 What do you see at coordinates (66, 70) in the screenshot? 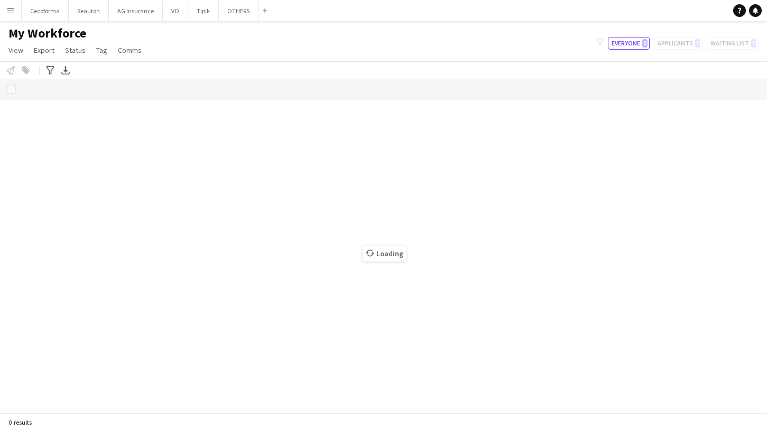
I see `app-action-btn: Export XLSX` at bounding box center [66, 70].